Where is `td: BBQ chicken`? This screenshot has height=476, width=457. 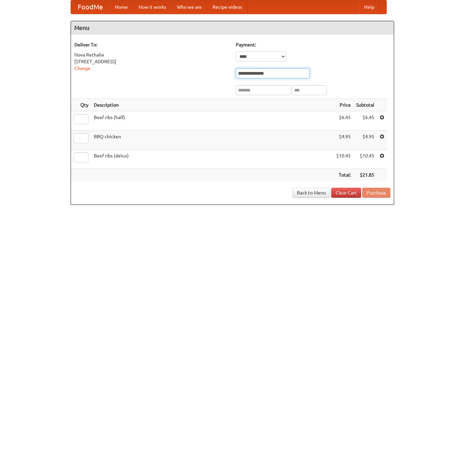
td: BBQ chicken is located at coordinates (212, 140).